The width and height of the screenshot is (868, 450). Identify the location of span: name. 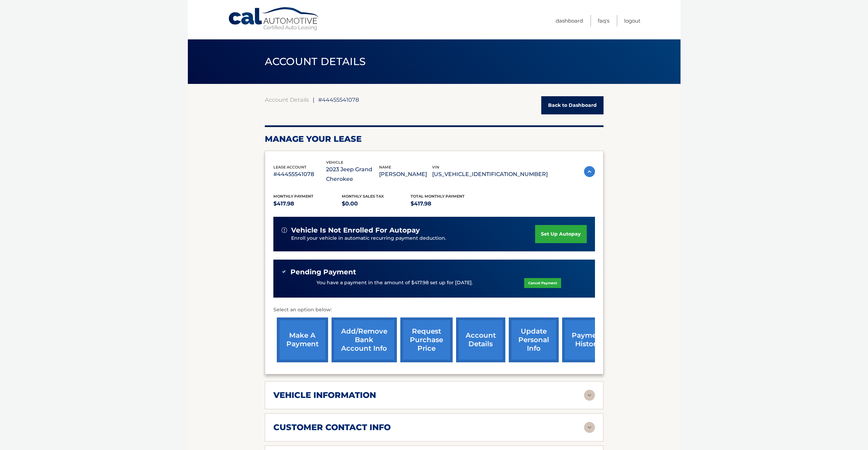
(385, 167).